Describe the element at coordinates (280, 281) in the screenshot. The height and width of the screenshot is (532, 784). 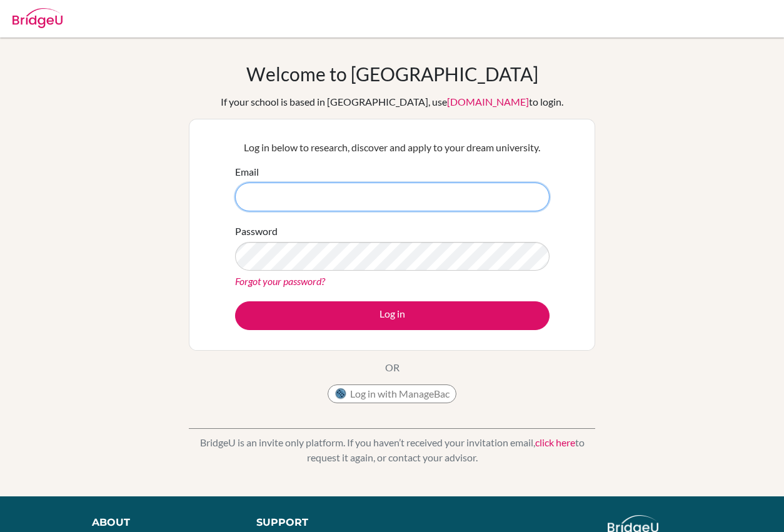
I see `a: Forgot your password?` at that location.